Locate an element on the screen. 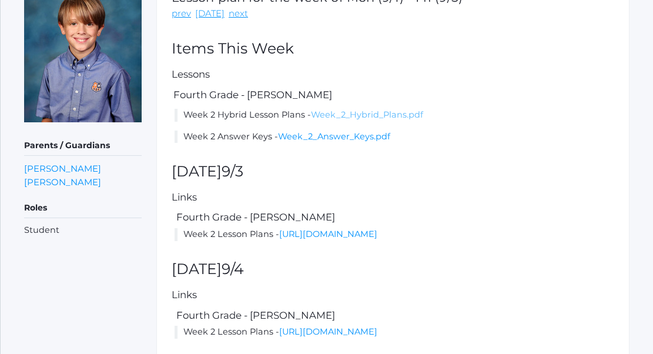 The image size is (653, 354). li: Week 2 Hybrid Lesson Plans - is located at coordinates (394, 115).